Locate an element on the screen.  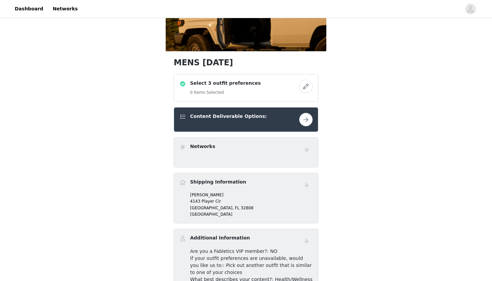
a: Dashboard is located at coordinates (29, 9).